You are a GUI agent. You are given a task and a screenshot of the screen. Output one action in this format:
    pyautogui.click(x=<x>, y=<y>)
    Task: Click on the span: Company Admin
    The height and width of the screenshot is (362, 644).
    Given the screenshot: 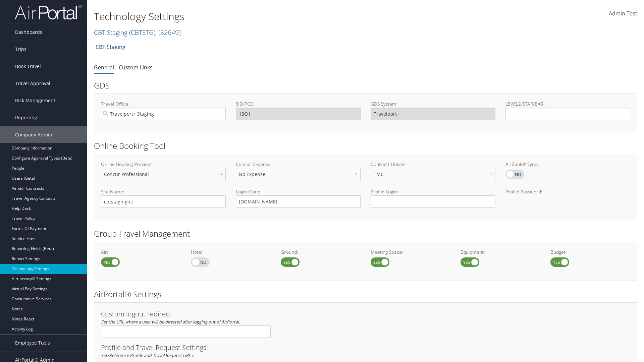 What is the action you would take?
    pyautogui.click(x=33, y=135)
    